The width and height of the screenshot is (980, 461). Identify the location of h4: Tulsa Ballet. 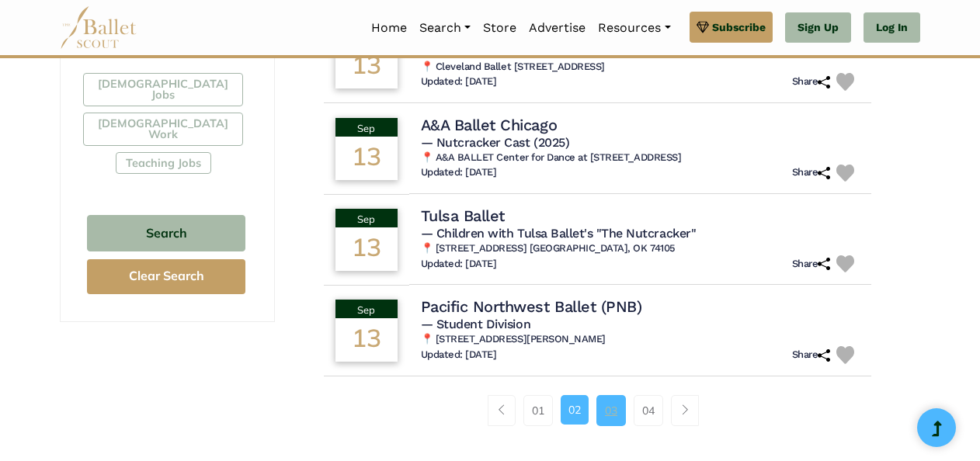
(462, 216).